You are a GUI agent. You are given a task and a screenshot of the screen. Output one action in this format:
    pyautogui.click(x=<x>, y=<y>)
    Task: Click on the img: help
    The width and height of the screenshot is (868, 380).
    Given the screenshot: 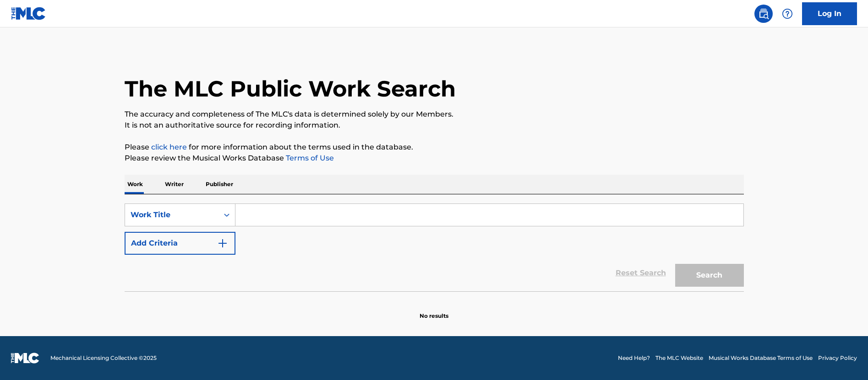 What is the action you would take?
    pyautogui.click(x=787, y=14)
    